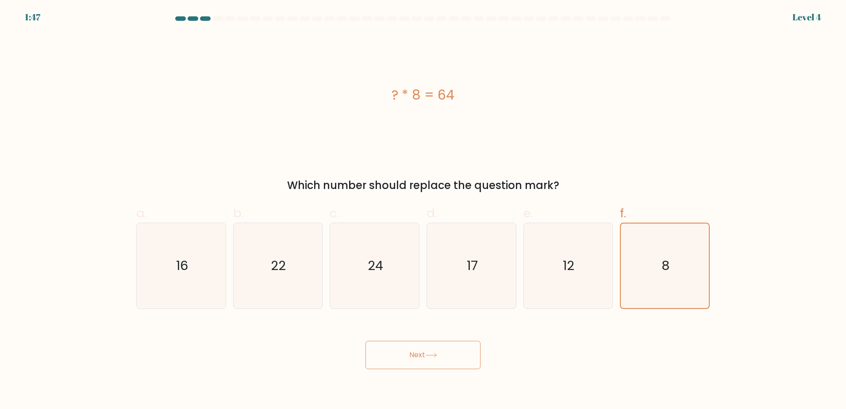  I want to click on span: f., so click(623, 213).